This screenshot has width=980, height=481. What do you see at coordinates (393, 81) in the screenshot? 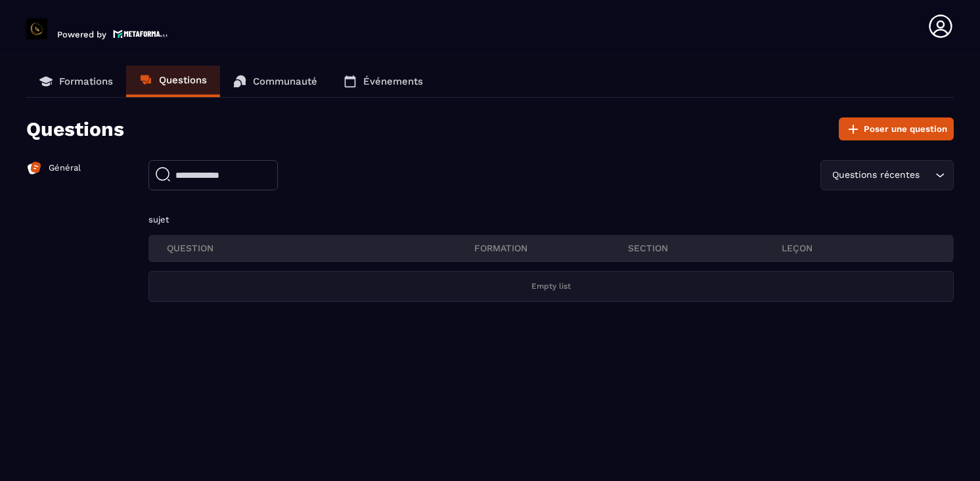
I see `p: Événements` at bounding box center [393, 81].